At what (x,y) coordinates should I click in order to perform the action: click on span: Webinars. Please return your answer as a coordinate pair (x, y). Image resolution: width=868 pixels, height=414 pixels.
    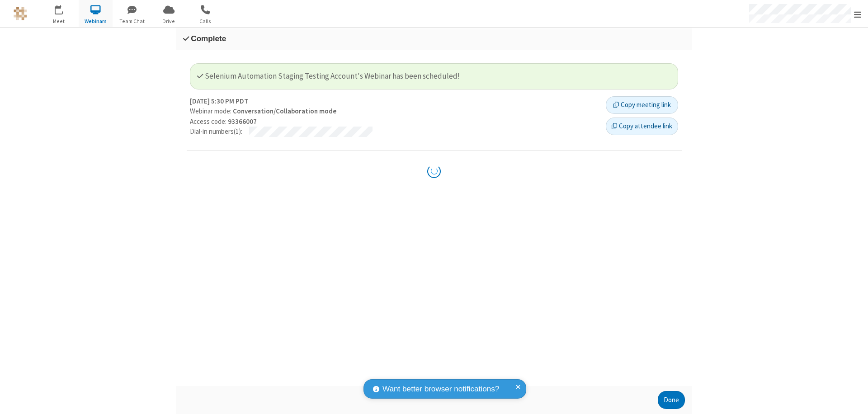
    Looking at the image, I should click on (96, 21).